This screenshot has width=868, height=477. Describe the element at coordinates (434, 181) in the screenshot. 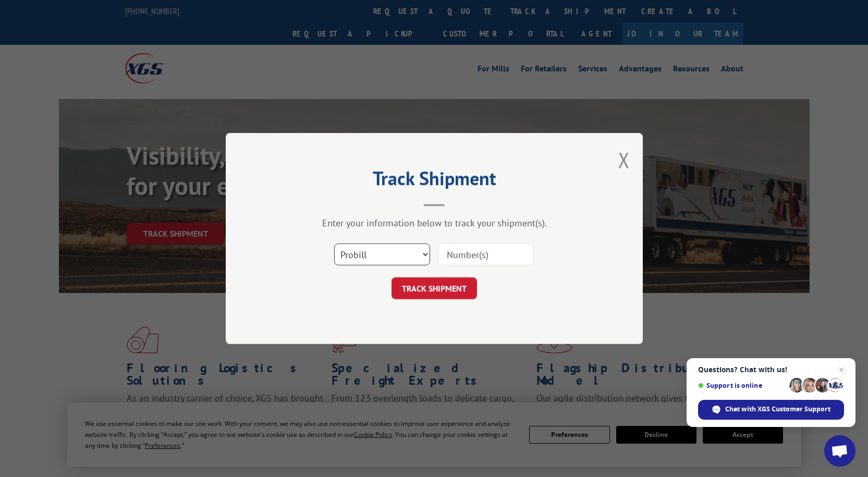

I see `h2: Track Shipment` at that location.